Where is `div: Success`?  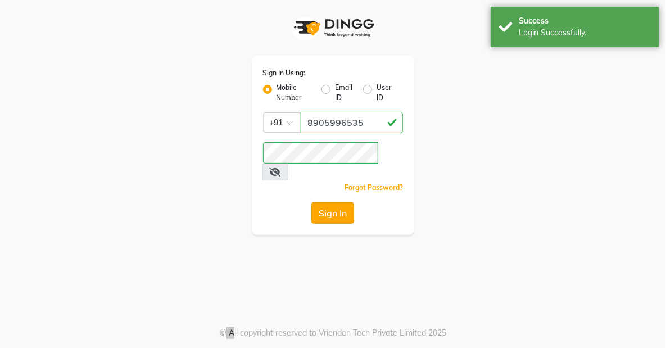
div: Success is located at coordinates (585, 21).